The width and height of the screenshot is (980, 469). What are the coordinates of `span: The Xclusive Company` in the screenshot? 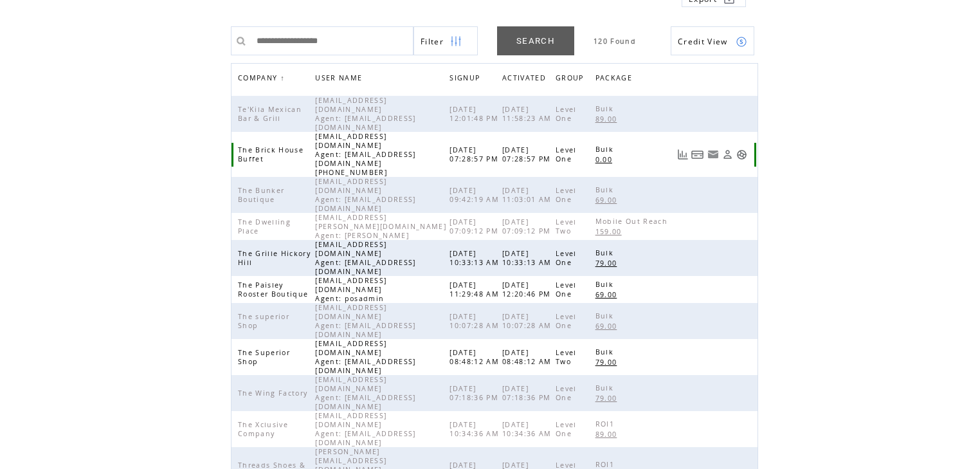 It's located at (263, 429).